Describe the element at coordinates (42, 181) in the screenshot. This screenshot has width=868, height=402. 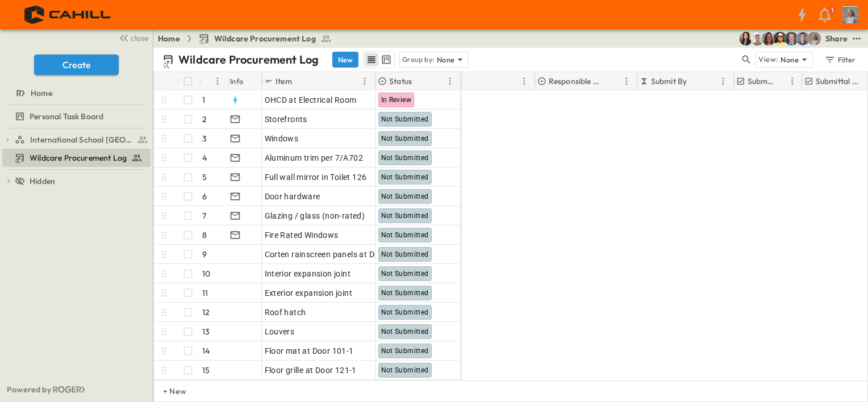
I see `span: Hidden` at that location.